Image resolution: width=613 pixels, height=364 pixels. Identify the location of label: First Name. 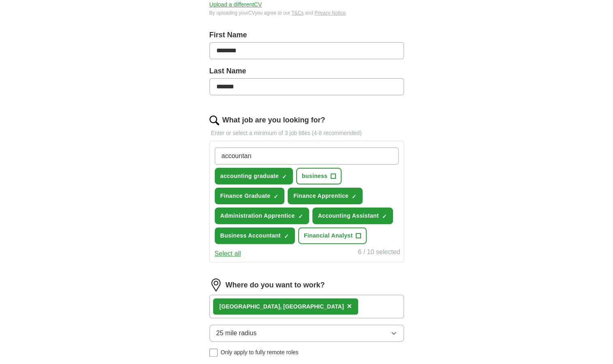
(307, 35).